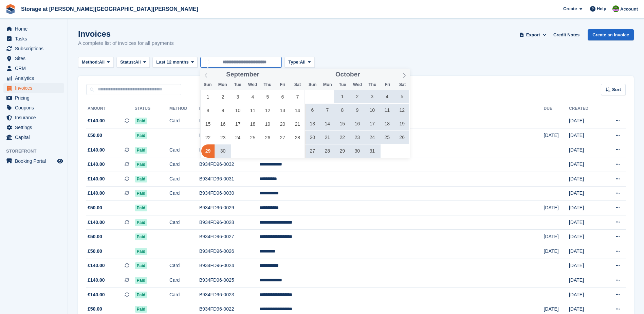 The image size is (644, 314). I want to click on span: Account, so click(629, 9).